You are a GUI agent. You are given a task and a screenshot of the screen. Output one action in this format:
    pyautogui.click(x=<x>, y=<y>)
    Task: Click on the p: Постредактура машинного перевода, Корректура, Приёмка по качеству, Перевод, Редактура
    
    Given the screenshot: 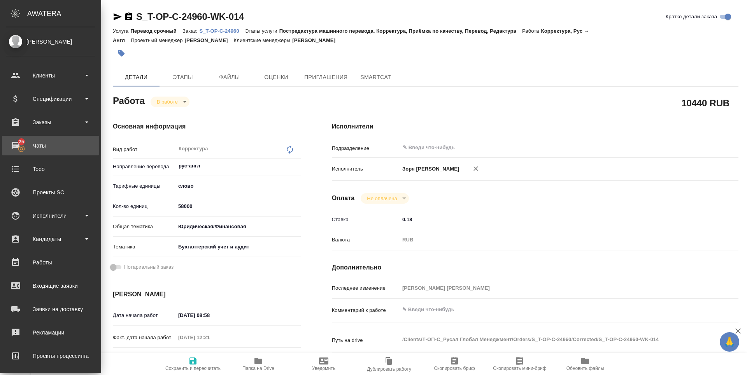 What is the action you would take?
    pyautogui.click(x=401, y=31)
    